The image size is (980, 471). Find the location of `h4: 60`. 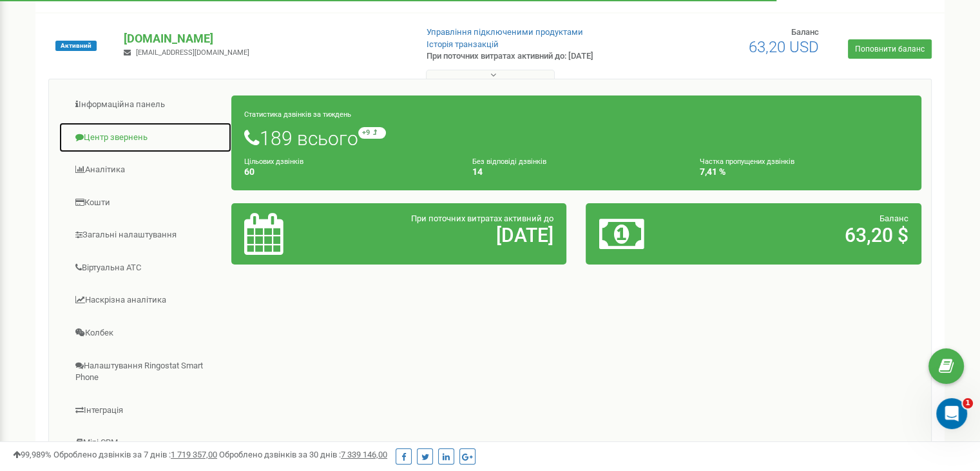

h4: 60 is located at coordinates (349, 171).